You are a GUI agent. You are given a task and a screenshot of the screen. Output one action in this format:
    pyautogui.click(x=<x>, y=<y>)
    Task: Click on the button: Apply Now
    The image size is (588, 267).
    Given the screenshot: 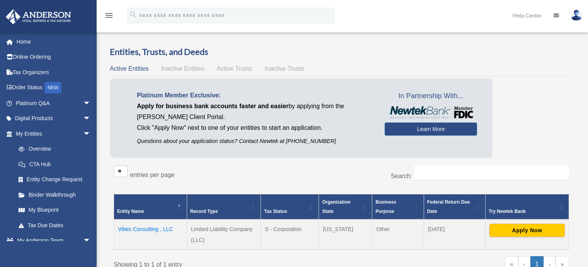 What is the action you would take?
    pyautogui.click(x=527, y=230)
    